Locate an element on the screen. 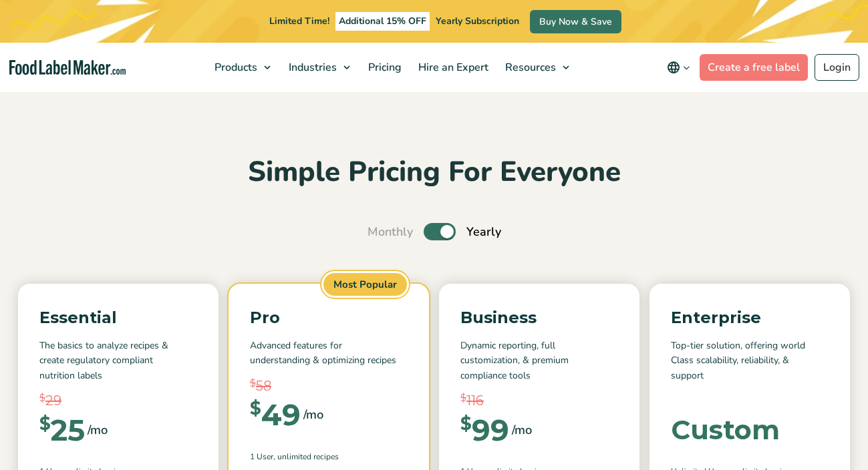 This screenshot has height=470, width=868. div: 25 is located at coordinates (62, 430).